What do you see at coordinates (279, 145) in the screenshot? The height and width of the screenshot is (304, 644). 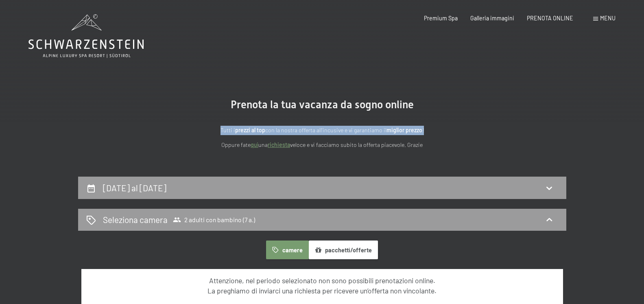 I see `a: richiesta` at bounding box center [279, 145].